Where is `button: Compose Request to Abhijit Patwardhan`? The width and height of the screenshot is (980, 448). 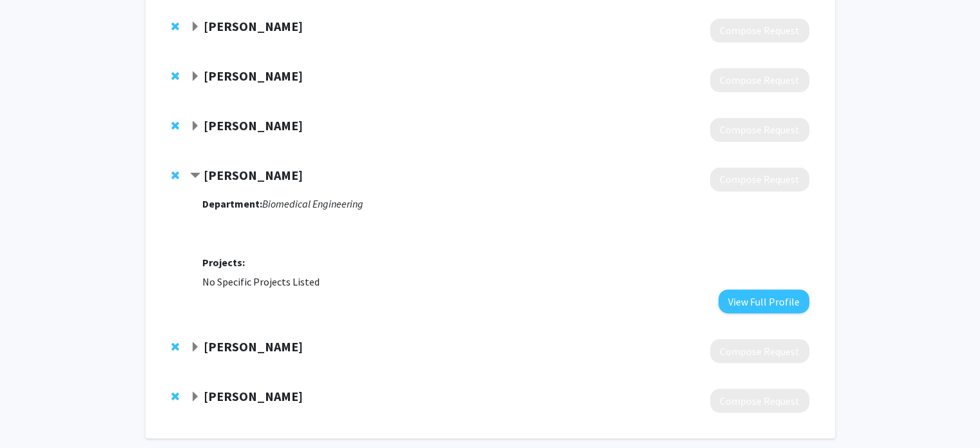
button: Compose Request to Abhijit Patwardhan is located at coordinates (760, 30).